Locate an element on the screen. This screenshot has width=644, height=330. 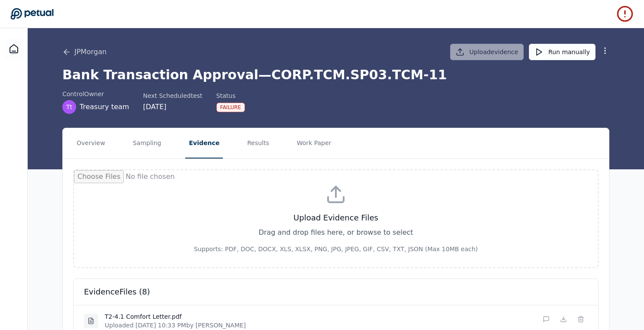
span: Tt is located at coordinates (69, 107).